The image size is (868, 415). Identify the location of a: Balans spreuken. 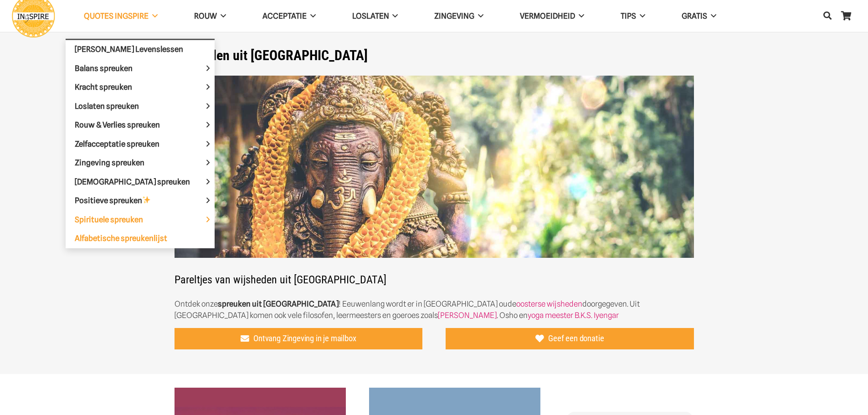
(140, 68).